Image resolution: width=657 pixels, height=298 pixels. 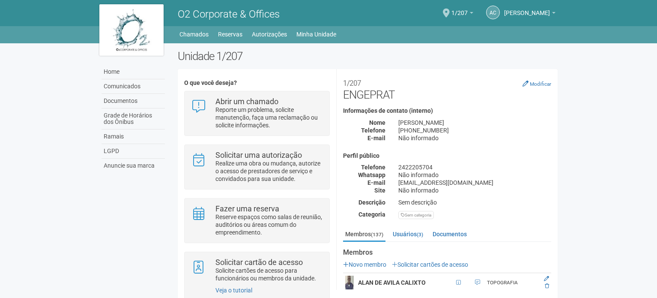 What do you see at coordinates (259, 262) in the screenshot?
I see `strong: Solicitar cartão de acesso` at bounding box center [259, 262].